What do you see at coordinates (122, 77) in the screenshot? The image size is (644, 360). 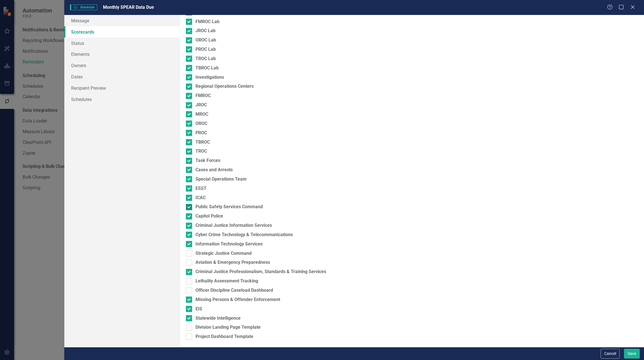 I see `a: Dates` at bounding box center [122, 77].